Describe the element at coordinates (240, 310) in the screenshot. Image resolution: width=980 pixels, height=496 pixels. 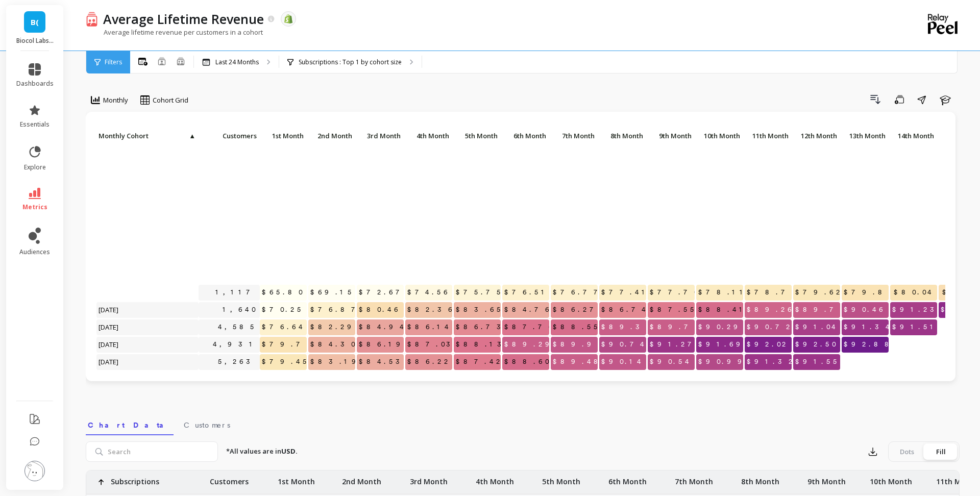
I see `a: 1,640` at that location.